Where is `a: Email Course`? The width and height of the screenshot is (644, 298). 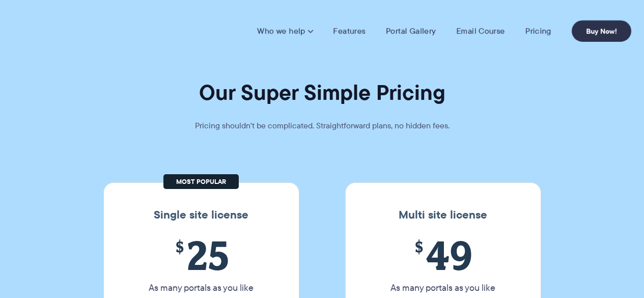 a: Email Course is located at coordinates (480, 31).